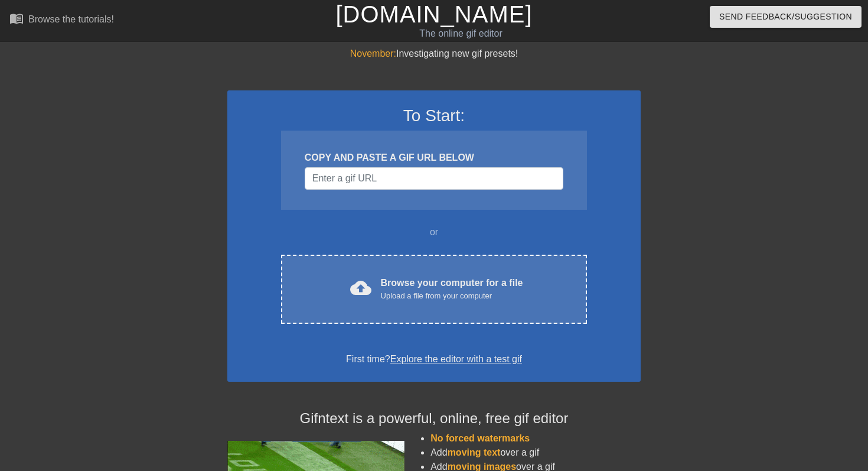 The width and height of the screenshot is (868, 471). What do you see at coordinates (373, 53) in the screenshot?
I see `span: November:` at bounding box center [373, 53].